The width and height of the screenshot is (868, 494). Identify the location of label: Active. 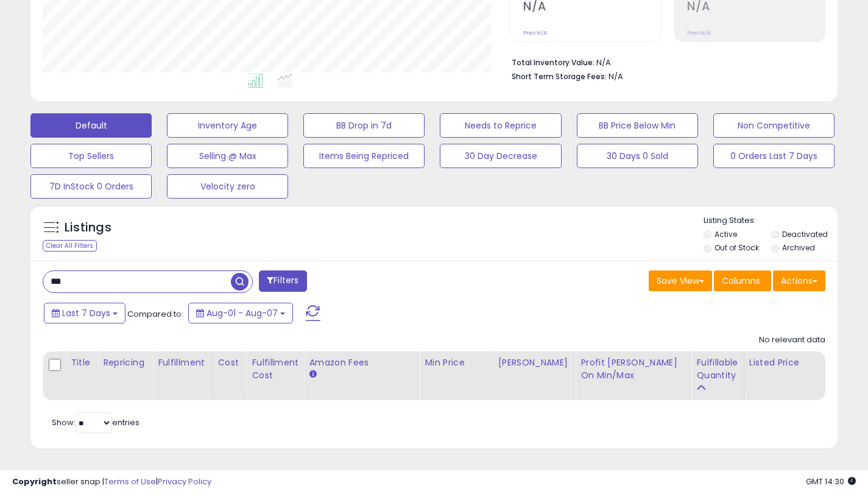
(725, 234).